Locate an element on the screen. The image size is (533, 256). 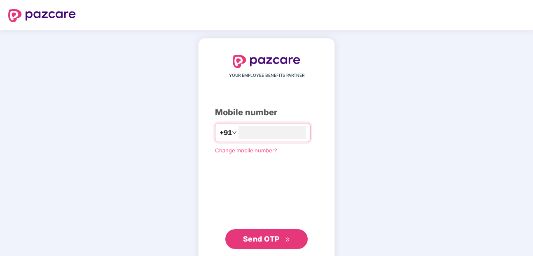
span: Send OTP is located at coordinates (261, 238).